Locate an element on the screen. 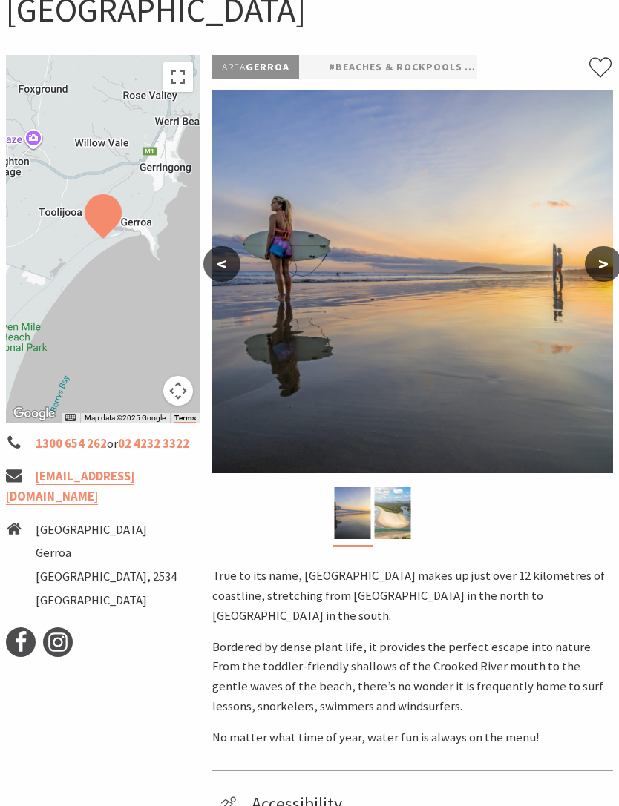 The image size is (619, 806). span: Map data ©2025 Google is located at coordinates (125, 418).